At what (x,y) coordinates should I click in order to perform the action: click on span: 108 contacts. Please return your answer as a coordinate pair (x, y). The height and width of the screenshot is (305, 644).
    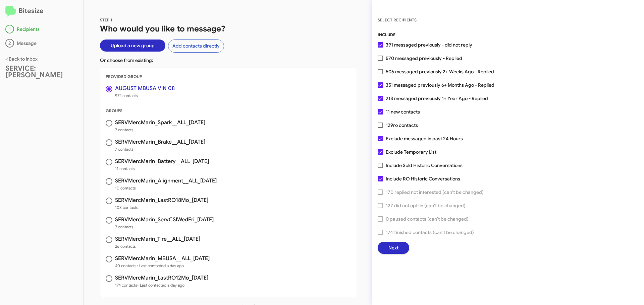
    Looking at the image, I should click on (162, 208).